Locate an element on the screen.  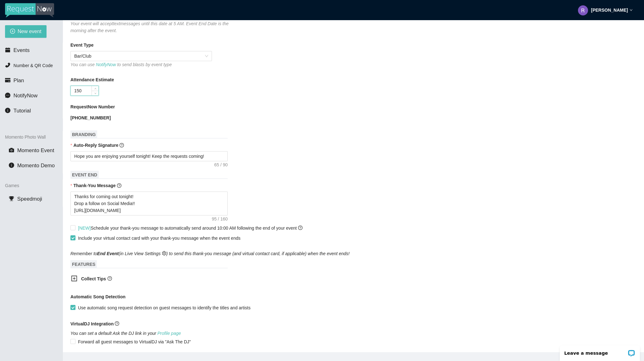
b: Attendance Estimate is located at coordinates (92, 80).